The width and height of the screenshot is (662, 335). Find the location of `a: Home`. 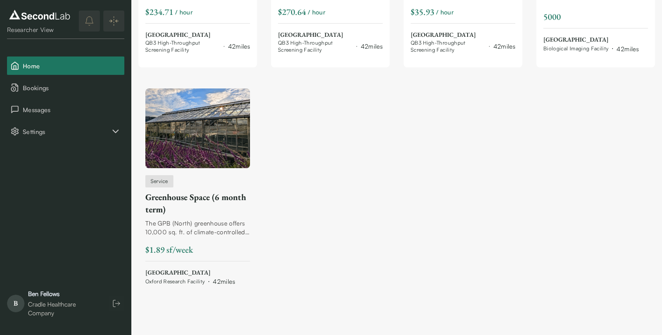

a: Home is located at coordinates (66, 66).